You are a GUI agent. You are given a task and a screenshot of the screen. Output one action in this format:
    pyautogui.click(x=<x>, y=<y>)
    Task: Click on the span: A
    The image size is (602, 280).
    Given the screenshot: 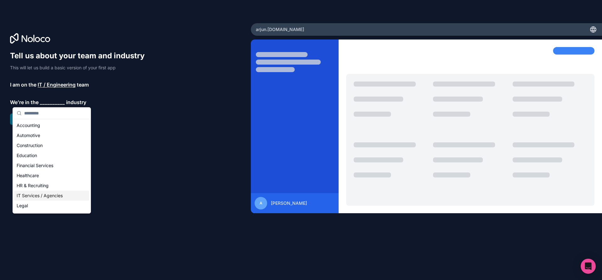 What is the action you would take?
    pyautogui.click(x=261, y=203)
    